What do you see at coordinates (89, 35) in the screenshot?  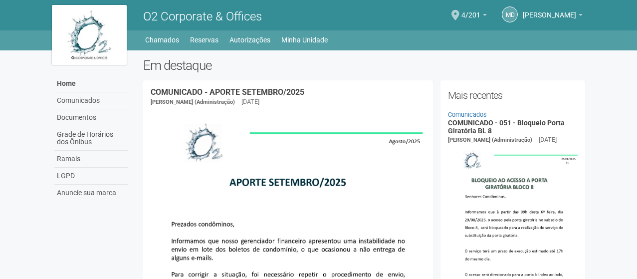 I see `img: logo.jpg` at bounding box center [89, 35].